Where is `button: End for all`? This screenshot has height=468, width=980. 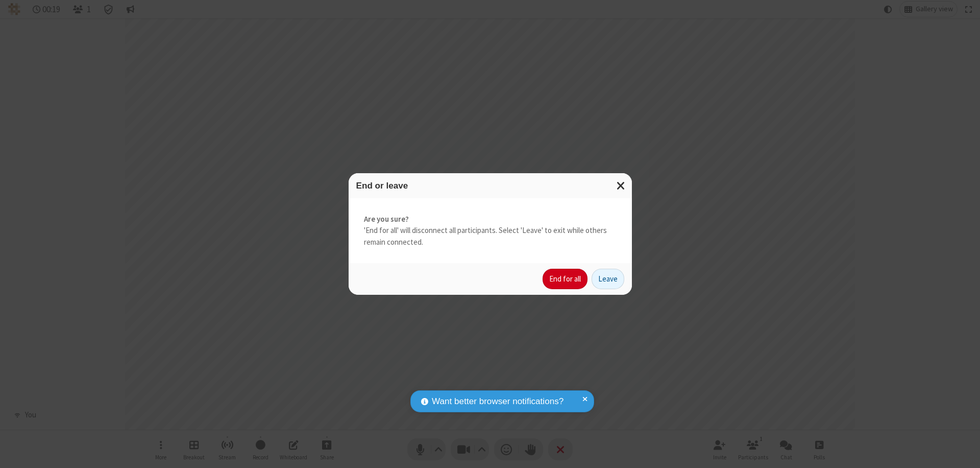 button: End for all is located at coordinates (565, 279).